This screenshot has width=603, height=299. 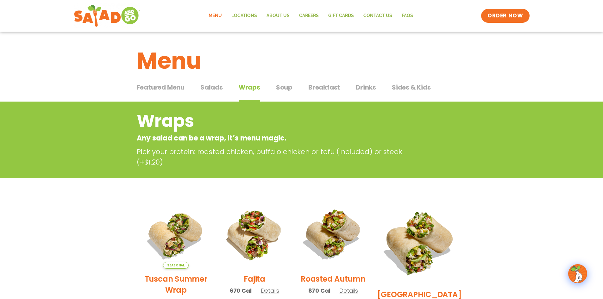 I want to click on span: Salads, so click(x=211, y=87).